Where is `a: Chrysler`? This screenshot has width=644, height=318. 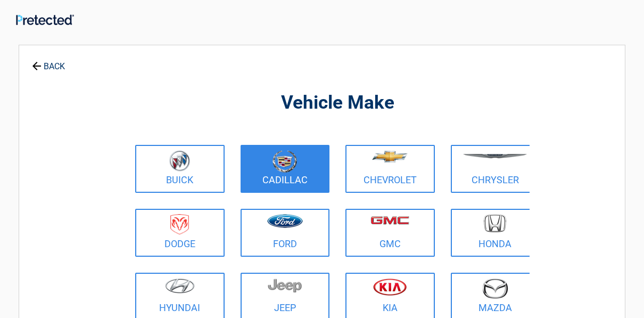 a: Chrysler is located at coordinates (496, 169).